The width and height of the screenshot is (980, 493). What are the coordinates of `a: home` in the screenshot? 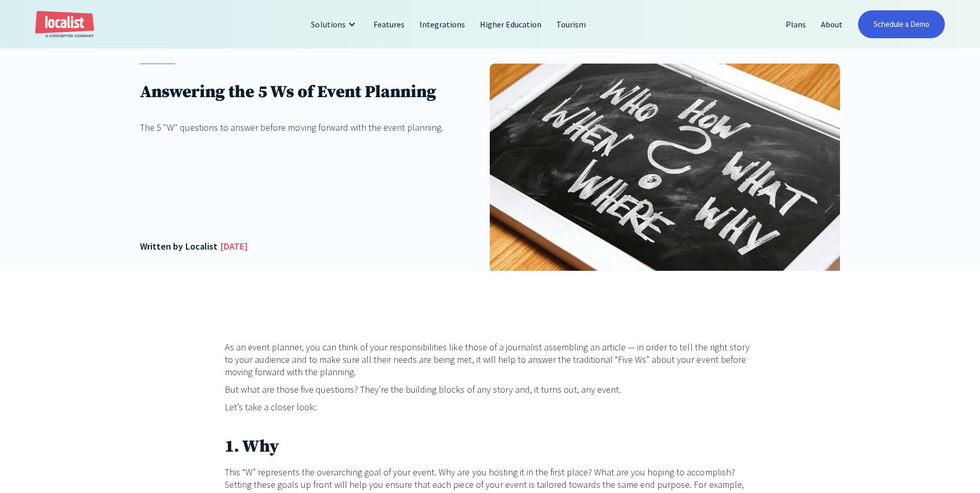 It's located at (65, 24).